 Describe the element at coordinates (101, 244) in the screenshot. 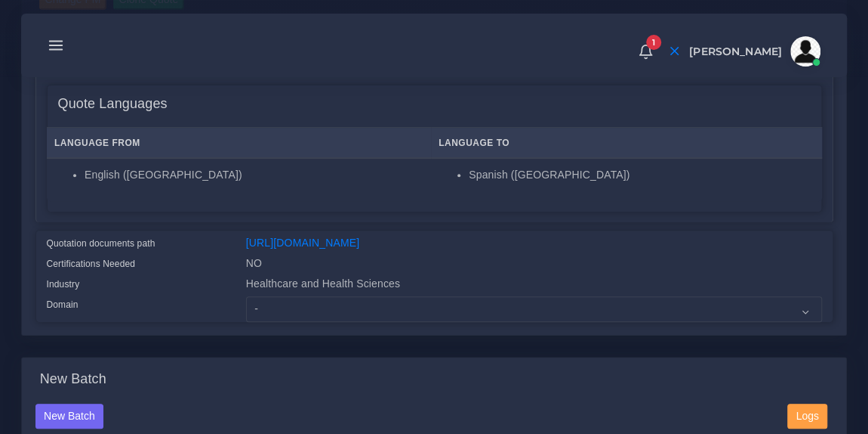

I see `label: Quotation documents path` at that location.